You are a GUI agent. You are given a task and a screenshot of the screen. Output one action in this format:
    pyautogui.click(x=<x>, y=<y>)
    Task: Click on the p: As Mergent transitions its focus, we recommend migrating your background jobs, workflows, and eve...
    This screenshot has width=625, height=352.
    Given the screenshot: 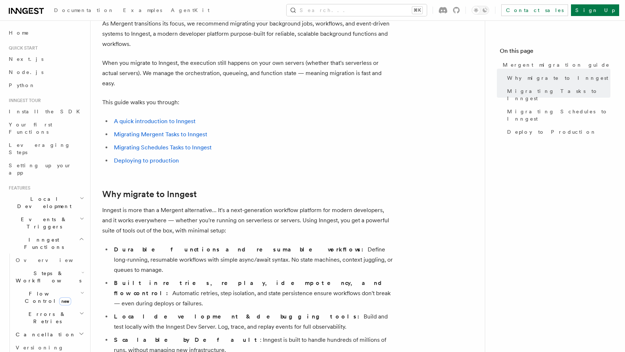 What is the action you would take?
    pyautogui.click(x=248, y=34)
    